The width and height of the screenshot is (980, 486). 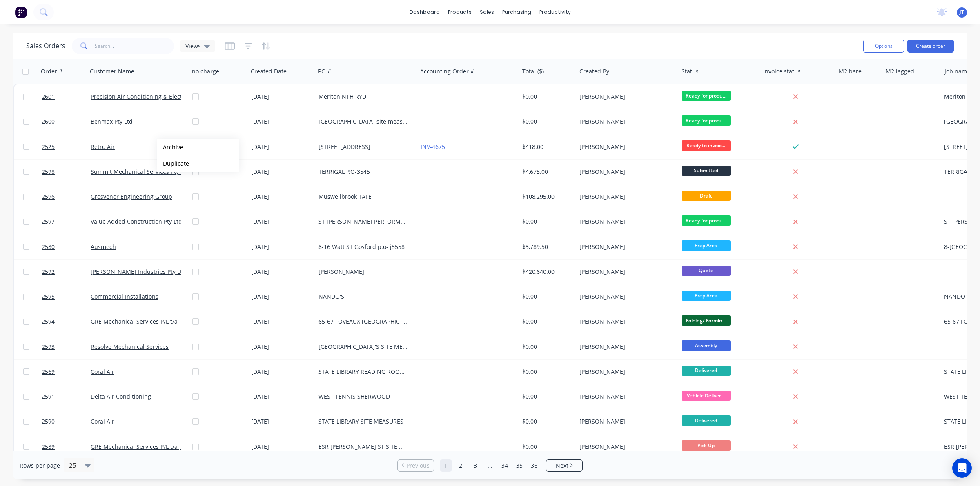 I want to click on button: Archive, so click(x=198, y=147).